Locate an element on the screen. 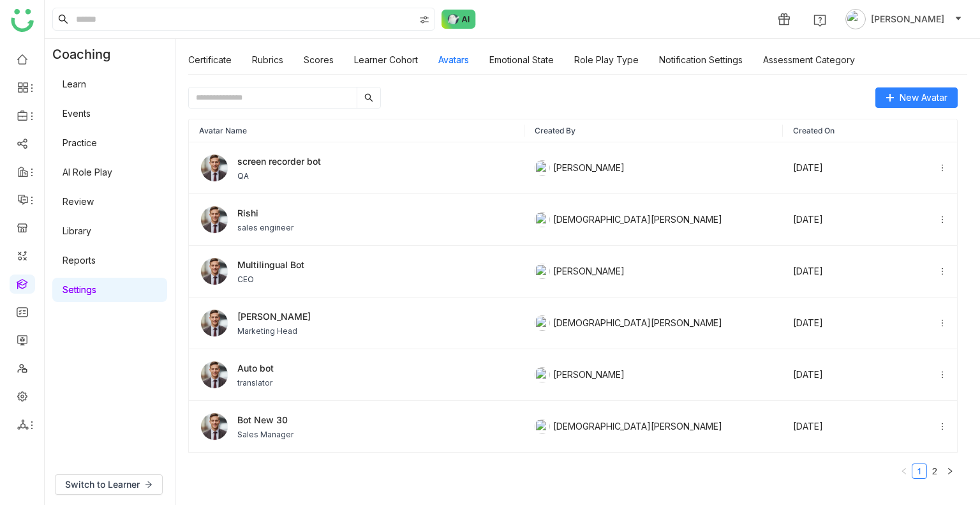  button: Next Page is located at coordinates (950, 471).